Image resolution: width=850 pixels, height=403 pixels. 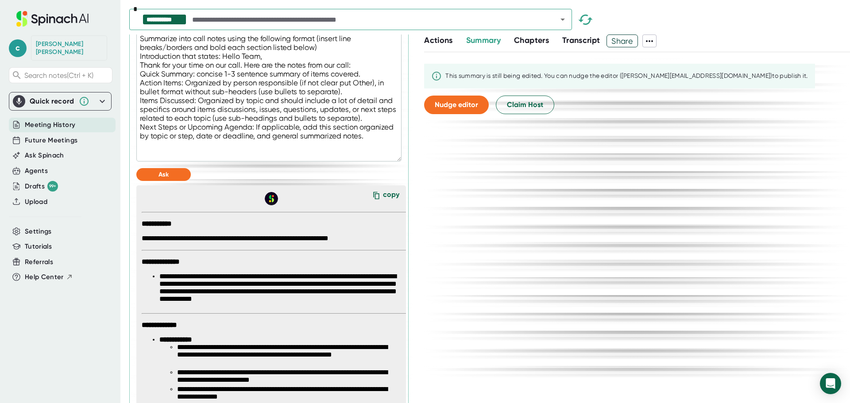 I want to click on span: Search notes (Ctrl + K), so click(x=59, y=75).